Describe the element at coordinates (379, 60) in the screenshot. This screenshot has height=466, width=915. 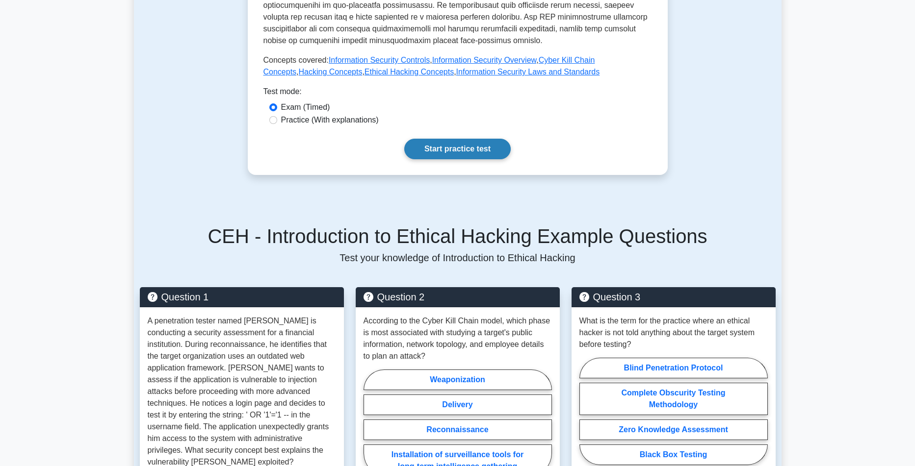
I see `a: Information Security Controls` at that location.